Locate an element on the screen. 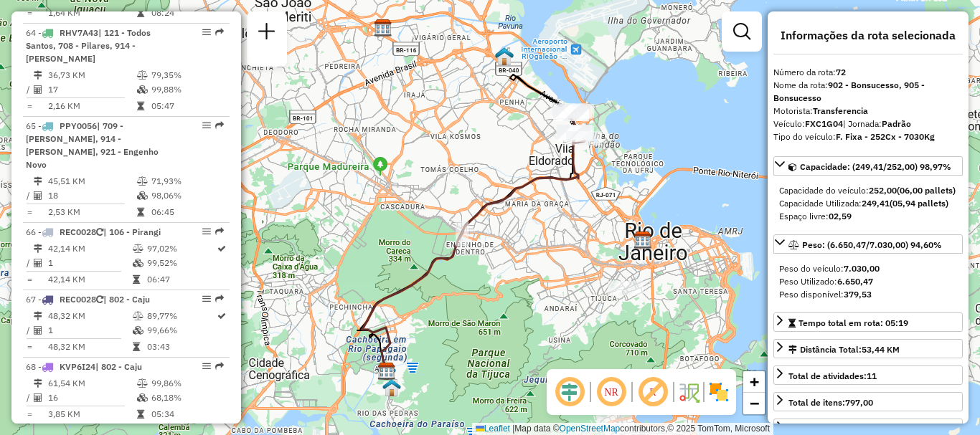  td: 03:43 is located at coordinates (180, 347).